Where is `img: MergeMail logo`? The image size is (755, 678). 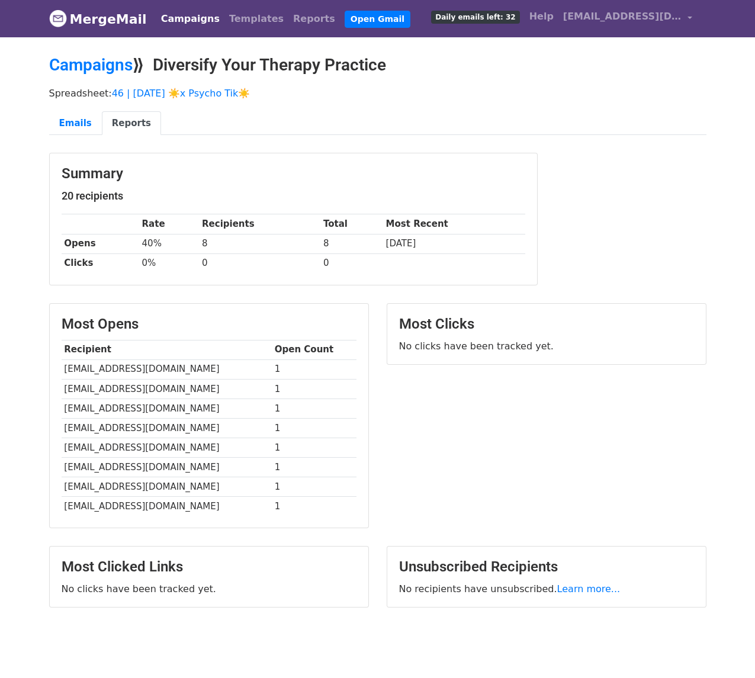 img: MergeMail logo is located at coordinates (58, 18).